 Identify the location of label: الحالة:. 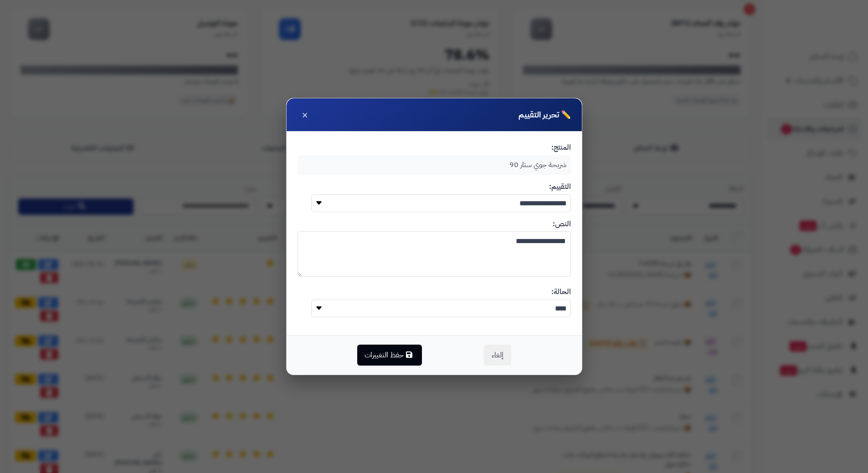
(434, 292).